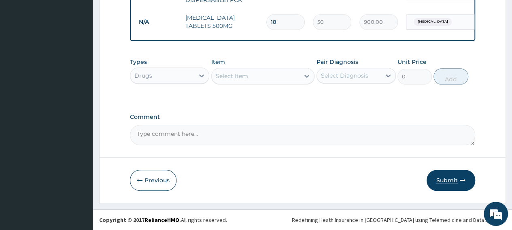 The height and width of the screenshot is (230, 512). I want to click on button: Previous, so click(153, 180).